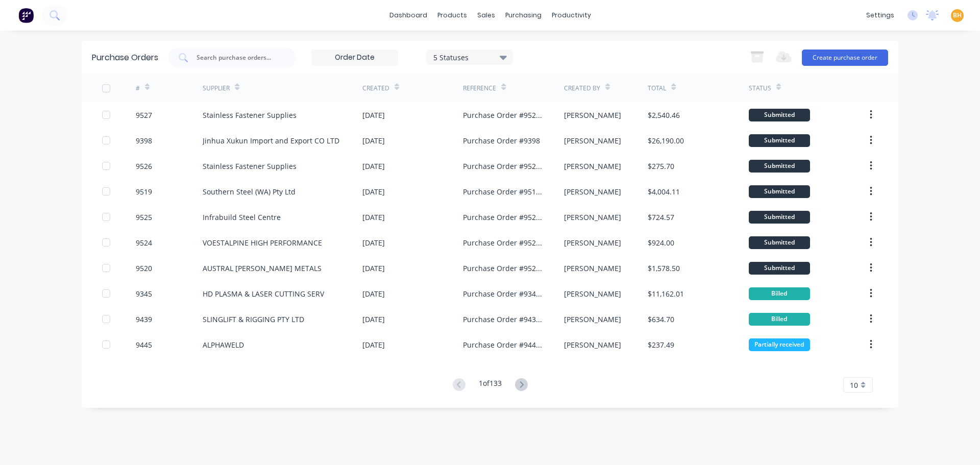 The image size is (980, 465). What do you see at coordinates (661, 345) in the screenshot?
I see `div: $237.49` at bounding box center [661, 345].